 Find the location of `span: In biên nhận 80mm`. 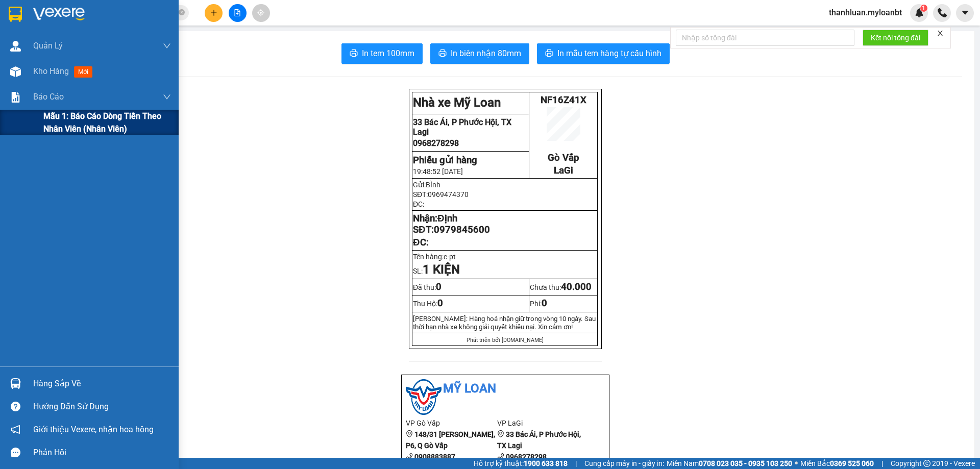

span: In biên nhận 80mm is located at coordinates (486, 53).